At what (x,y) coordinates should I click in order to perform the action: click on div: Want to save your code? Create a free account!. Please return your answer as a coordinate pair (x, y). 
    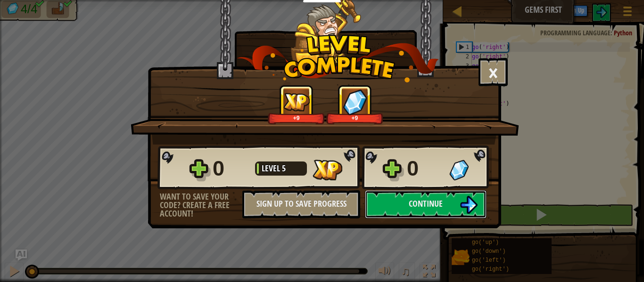
    Looking at the image, I should click on (201, 206).